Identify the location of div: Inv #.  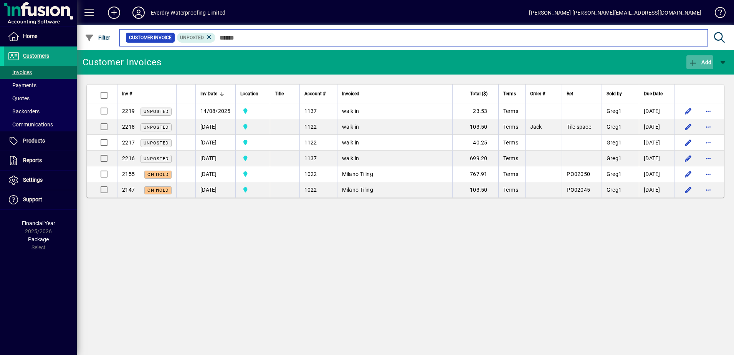
(147, 94).